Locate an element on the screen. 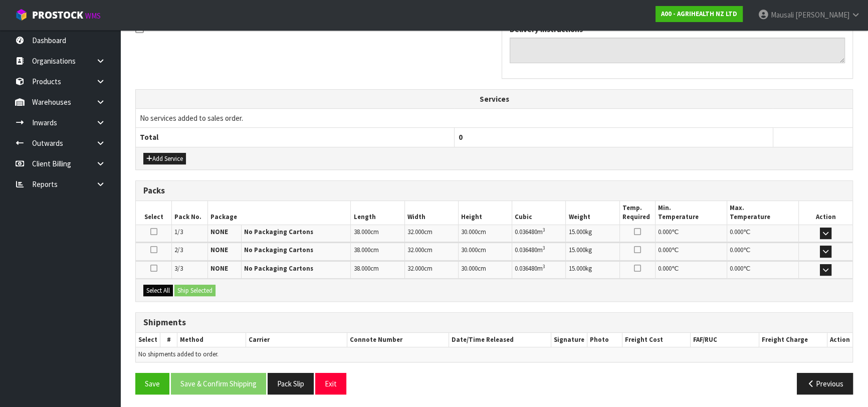  th: Connote Number is located at coordinates (398, 340).